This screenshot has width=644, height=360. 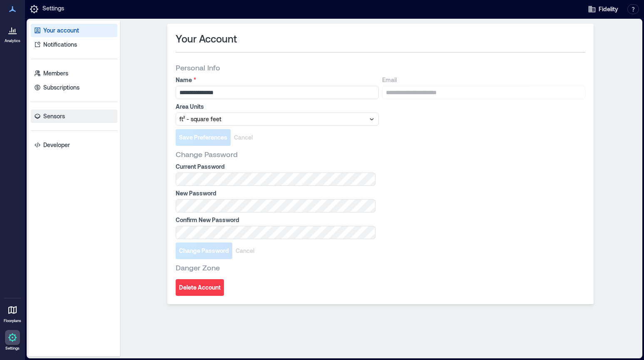 I want to click on a: Analytics, so click(x=12, y=33).